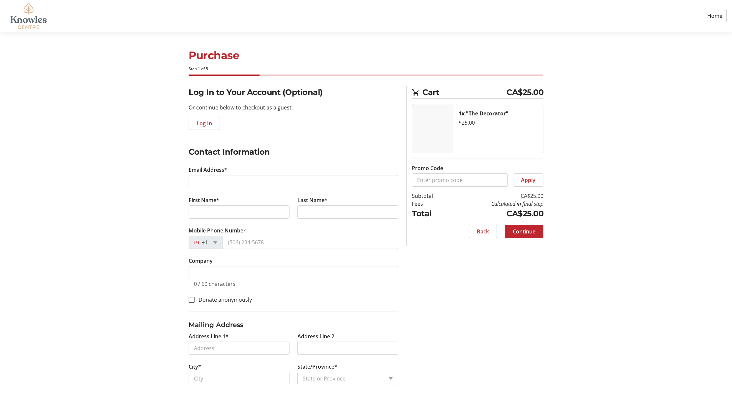 This screenshot has height=395, width=732. Describe the element at coordinates (483, 232) in the screenshot. I see `span: Back` at that location.